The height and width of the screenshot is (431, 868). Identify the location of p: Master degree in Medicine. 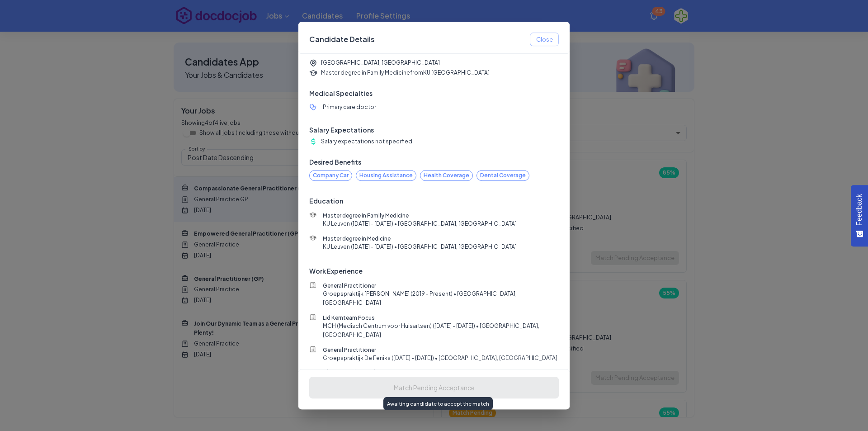
(441, 239).